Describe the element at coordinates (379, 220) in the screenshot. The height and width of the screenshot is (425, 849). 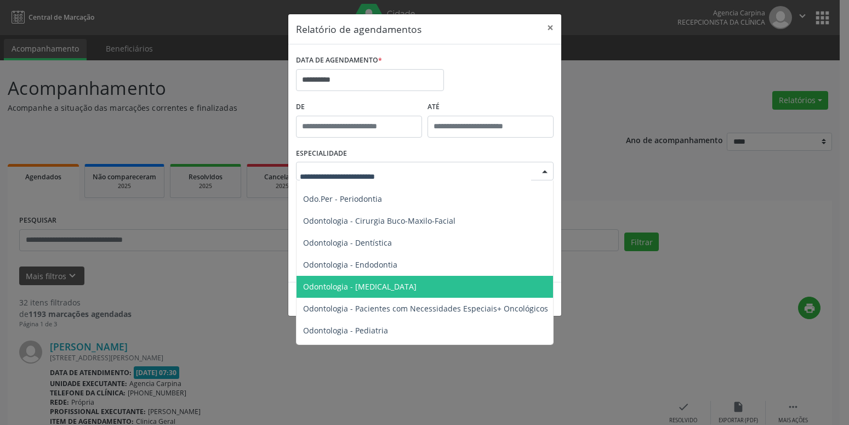
I see `span: Odontologia - Cirurgia Buco-Maxilo-Facial` at that location.